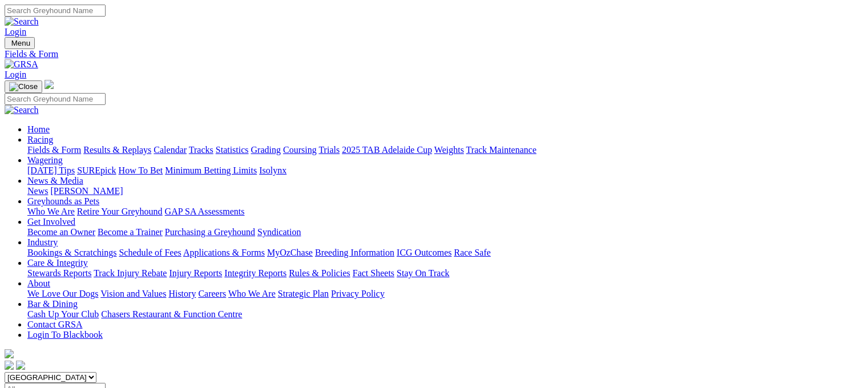 The image size is (868, 388). What do you see at coordinates (273, 170) in the screenshot?
I see `a: Isolynx` at bounding box center [273, 170].